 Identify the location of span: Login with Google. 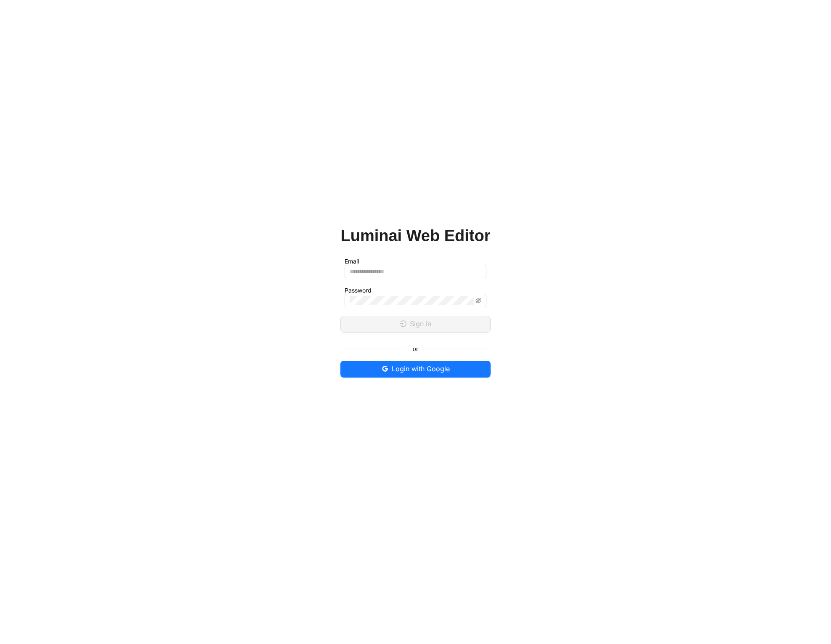
(421, 368).